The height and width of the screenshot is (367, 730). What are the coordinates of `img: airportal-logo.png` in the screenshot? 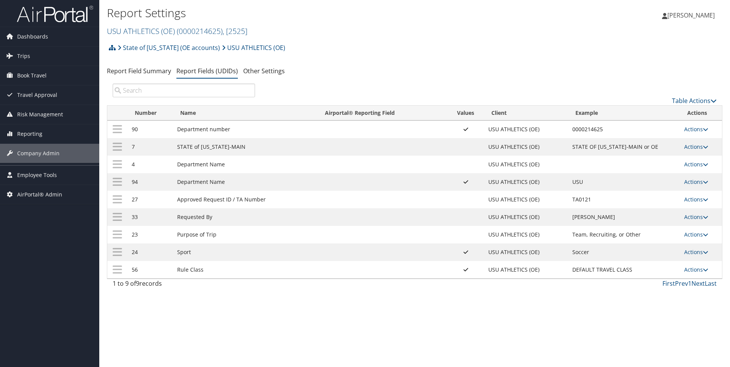 It's located at (55, 14).